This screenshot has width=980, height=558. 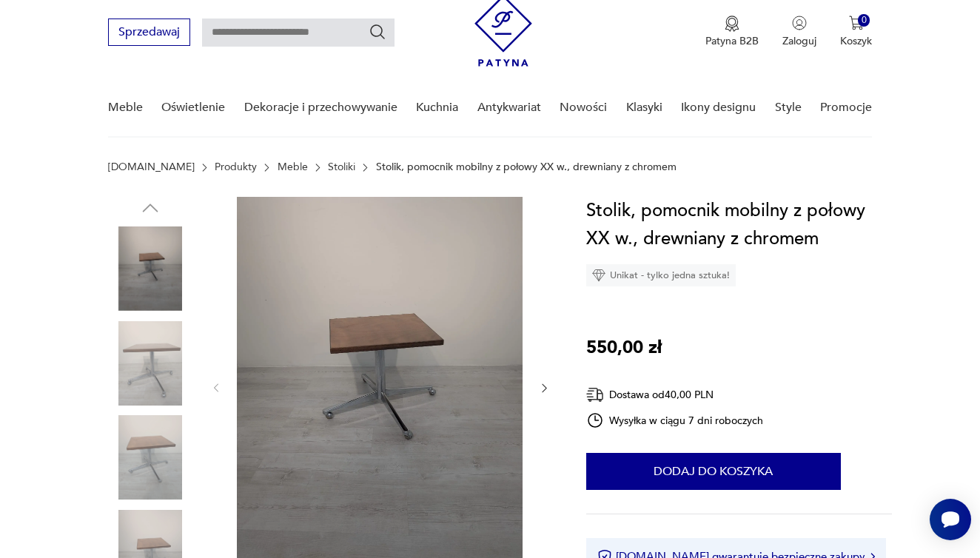 What do you see at coordinates (437, 107) in the screenshot?
I see `a: Kuchnia` at bounding box center [437, 107].